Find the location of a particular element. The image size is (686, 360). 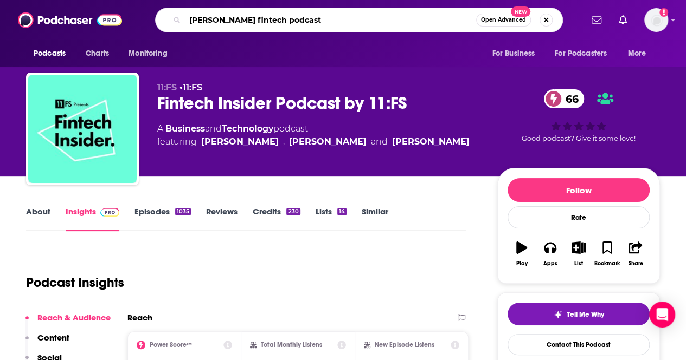

a: InsightsPodchaser Pro is located at coordinates (92, 219).